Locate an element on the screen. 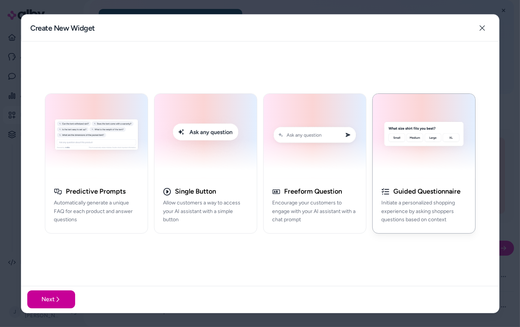 This screenshot has height=327, width=520. p: Allow customers a way to access your AI assistant with a simple button is located at coordinates (205, 211).